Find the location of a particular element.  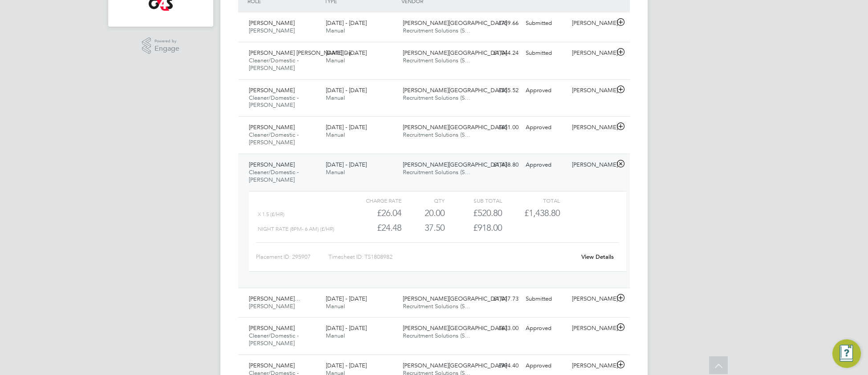

div: £555.52 is located at coordinates (499, 90).